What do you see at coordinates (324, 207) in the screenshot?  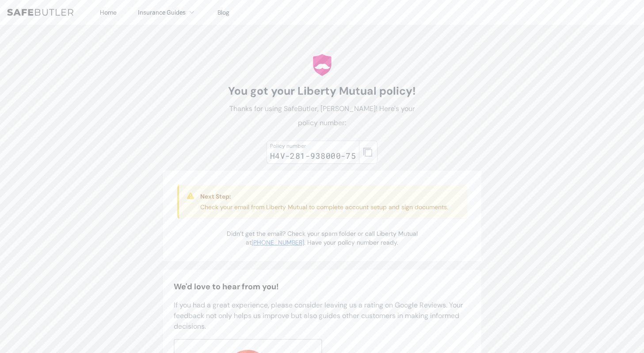 I see `p: Check your email from Liberty Mutual to complete account setup and sign documents.` at bounding box center [324, 207].